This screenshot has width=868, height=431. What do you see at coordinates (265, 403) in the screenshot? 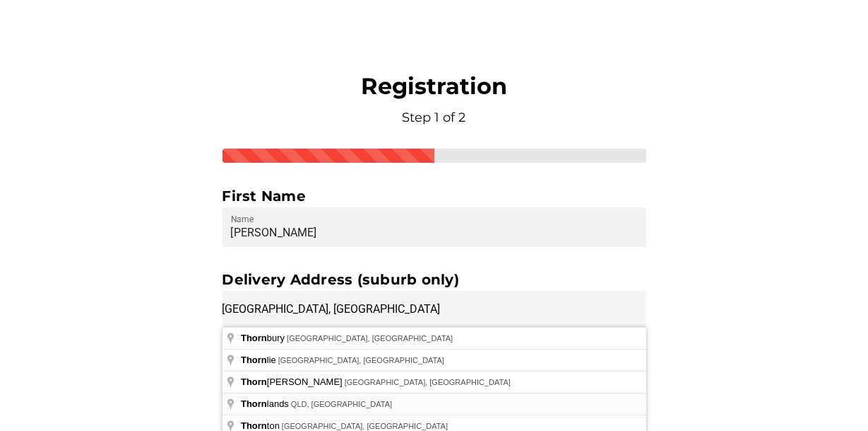
I see `span: lands` at bounding box center [265, 403].